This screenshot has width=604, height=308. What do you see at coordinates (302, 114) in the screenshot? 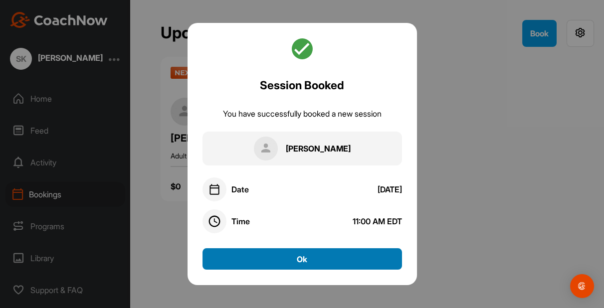
I see `div: You have successfully booked a new session` at bounding box center [302, 114].